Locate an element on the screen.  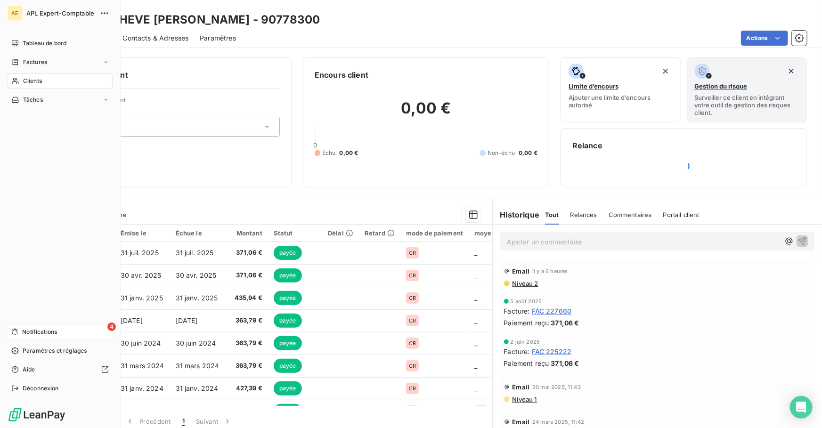
span: 1 is located at coordinates (183, 421).